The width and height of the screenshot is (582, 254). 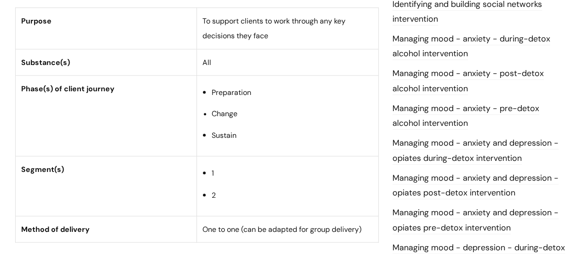 I want to click on a: Managing mood - anxiety and depression - opiates during-detox intervention, so click(x=475, y=150).